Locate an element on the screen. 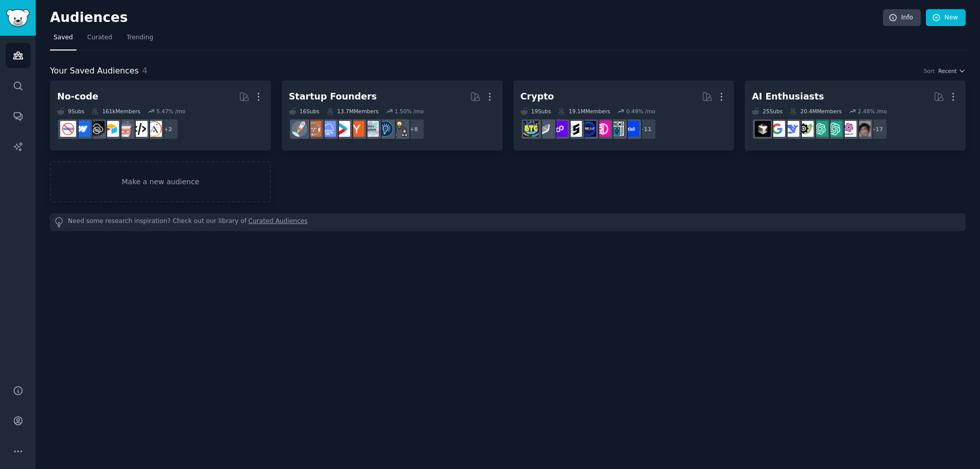 This screenshot has width=980, height=469. a: Info is located at coordinates (902, 18).